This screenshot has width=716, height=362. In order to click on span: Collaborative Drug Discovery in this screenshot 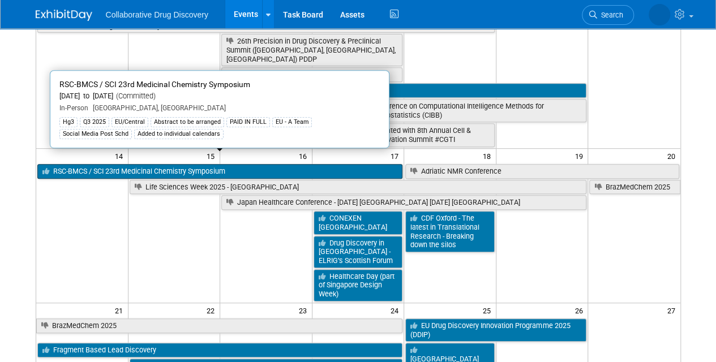, I will do `click(157, 15)`.